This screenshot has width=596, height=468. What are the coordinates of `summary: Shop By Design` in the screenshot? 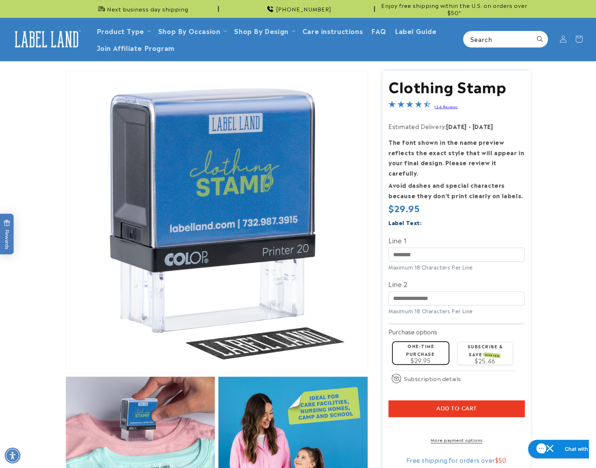 It's located at (264, 30).